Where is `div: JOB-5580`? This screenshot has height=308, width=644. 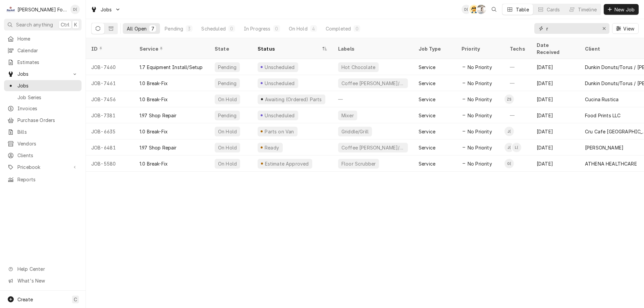 div: JOB-5580 is located at coordinates (110, 164).